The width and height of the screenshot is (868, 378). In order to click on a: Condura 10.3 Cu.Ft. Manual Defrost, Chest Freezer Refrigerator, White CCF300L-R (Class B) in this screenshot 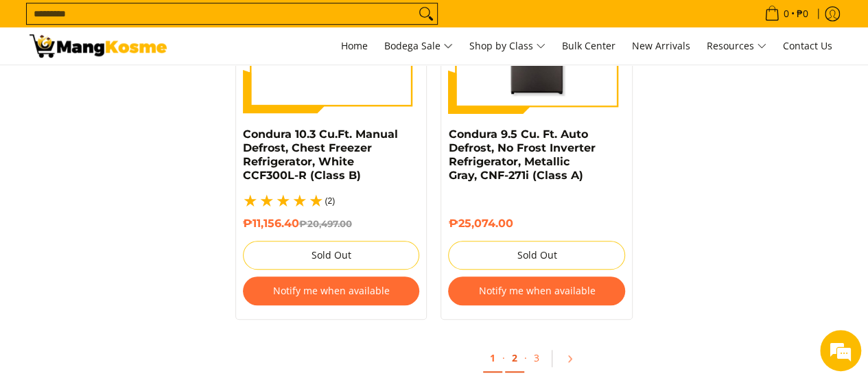, I will do `click(320, 154)`.